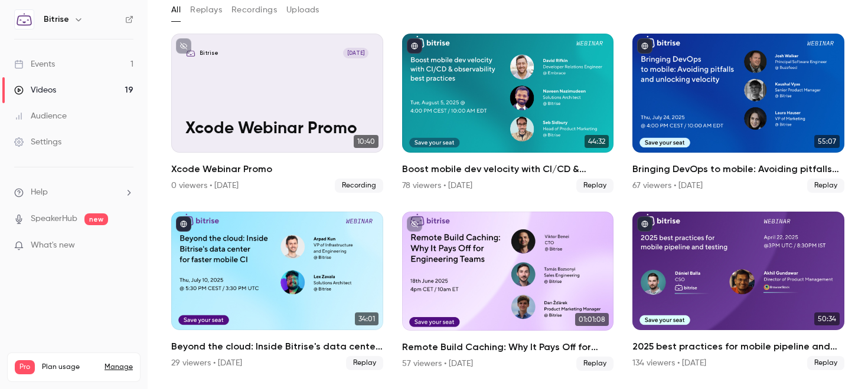 This screenshot has width=868, height=389. What do you see at coordinates (40, 116) in the screenshot?
I see `div: Audience` at bounding box center [40, 116].